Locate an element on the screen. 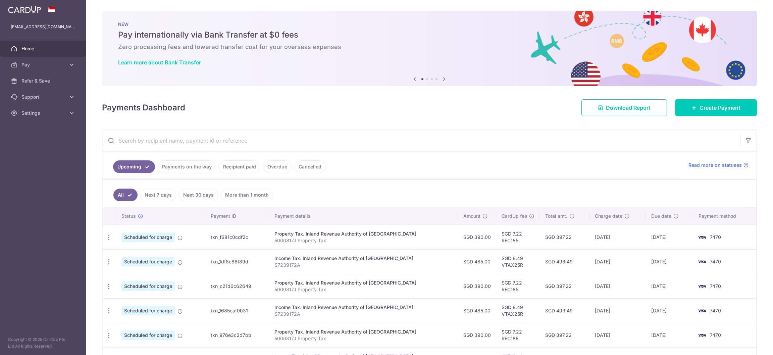 Image resolution: width=773 pixels, height=355 pixels. a: Create Payment is located at coordinates (716, 108).